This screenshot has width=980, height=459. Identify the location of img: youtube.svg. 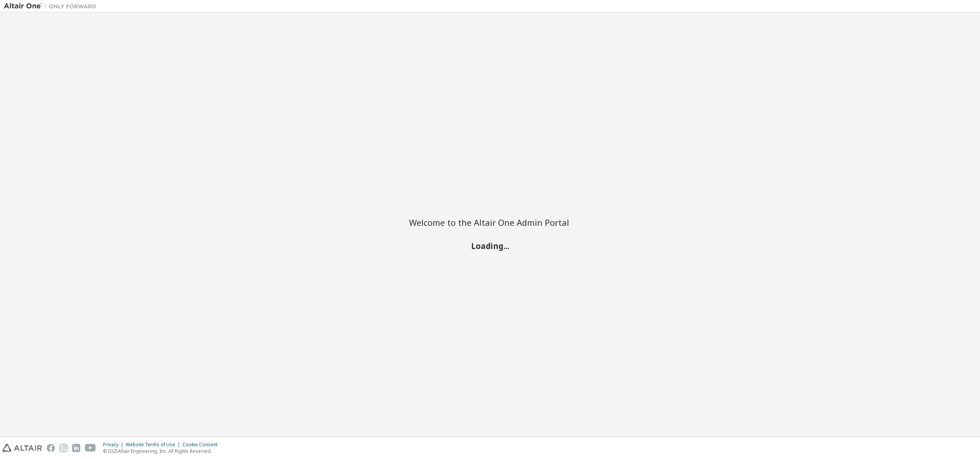
(90, 447).